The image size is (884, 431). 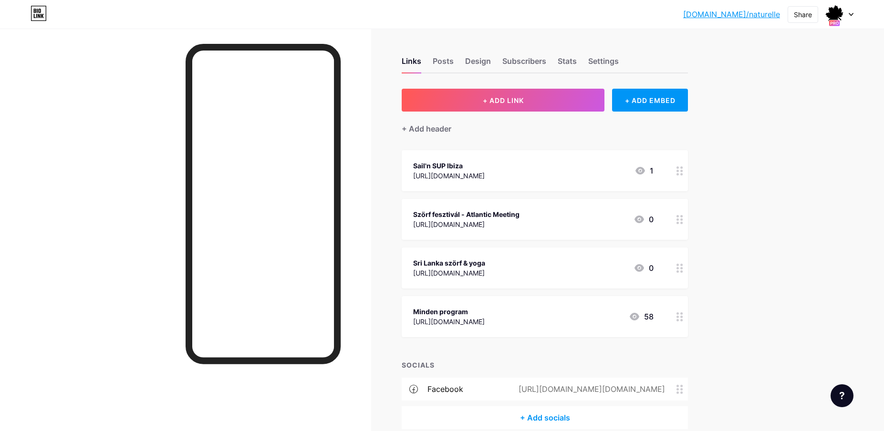 What do you see at coordinates (641, 317) in the screenshot?
I see `div: 58` at bounding box center [641, 317].